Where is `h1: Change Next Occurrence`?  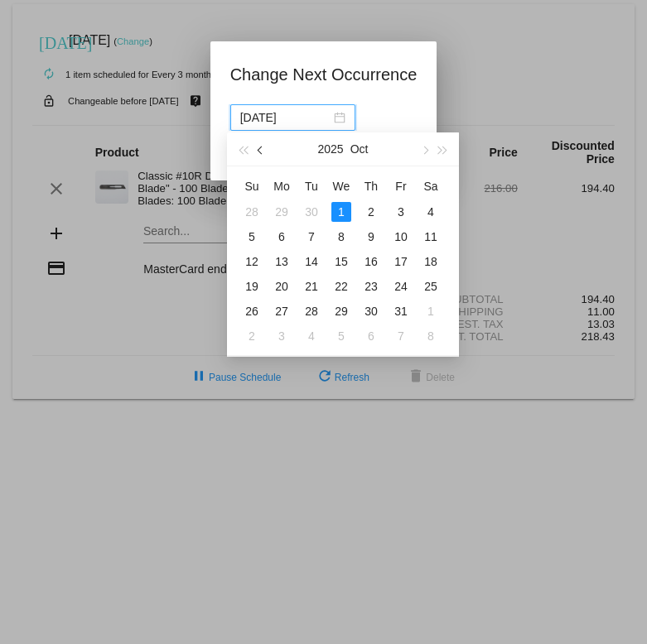 h1: Change Next Occurrence is located at coordinates (324, 75).